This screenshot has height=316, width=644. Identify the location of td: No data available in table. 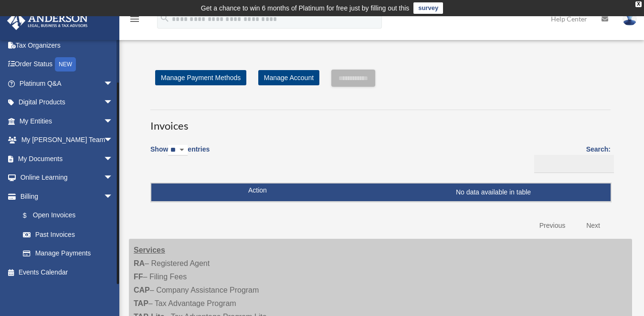
(381, 193).